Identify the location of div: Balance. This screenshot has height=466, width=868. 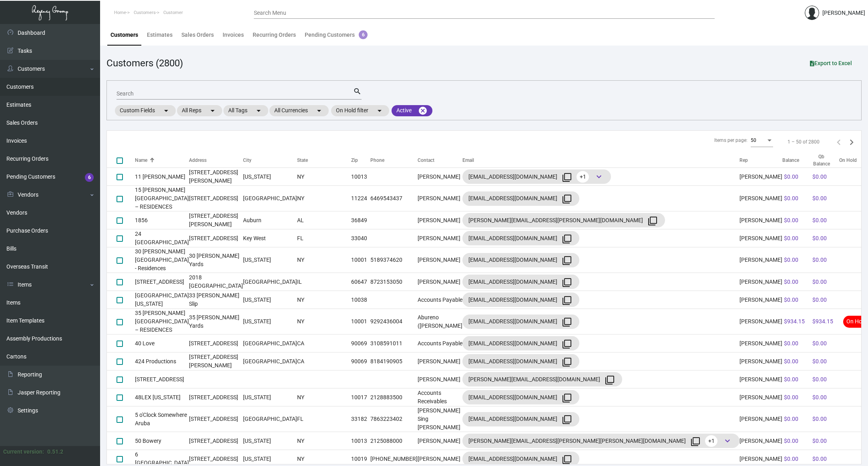
(790, 160).